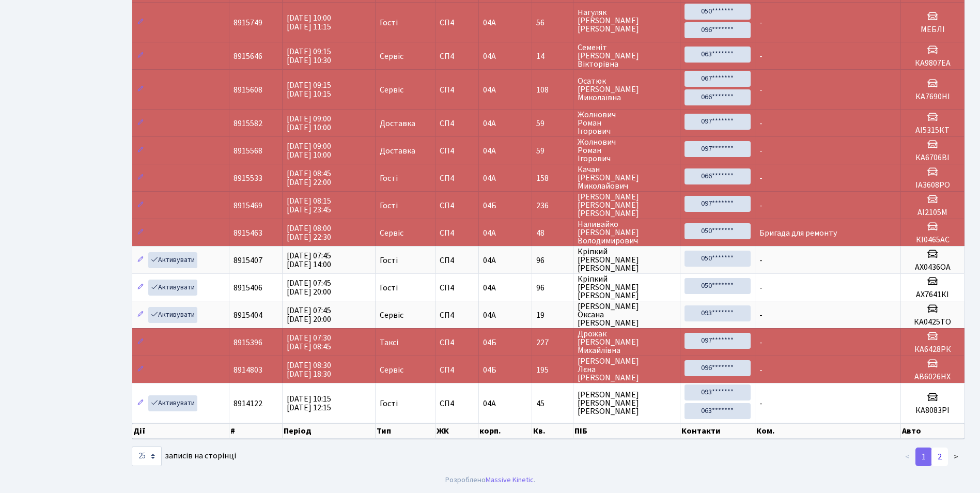  What do you see at coordinates (932, 185) in the screenshot?
I see `h5: ІА3608РО` at bounding box center [932, 185].